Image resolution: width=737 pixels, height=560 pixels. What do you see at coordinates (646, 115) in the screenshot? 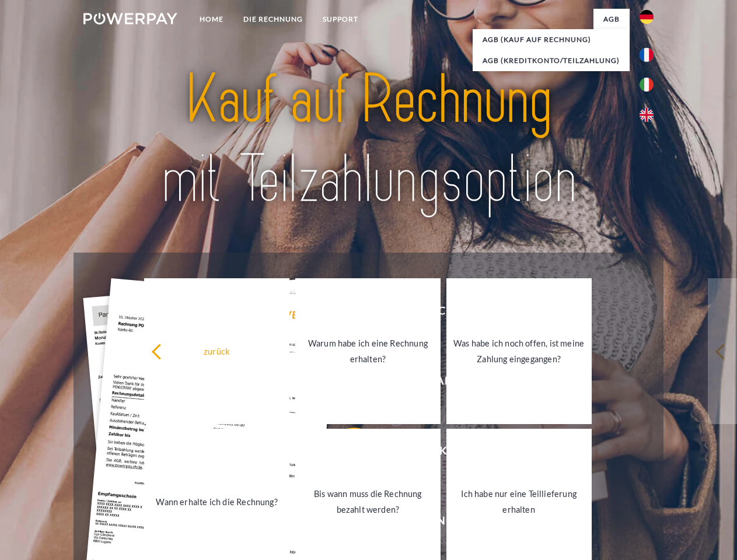
I see `img: en` at bounding box center [646, 115].